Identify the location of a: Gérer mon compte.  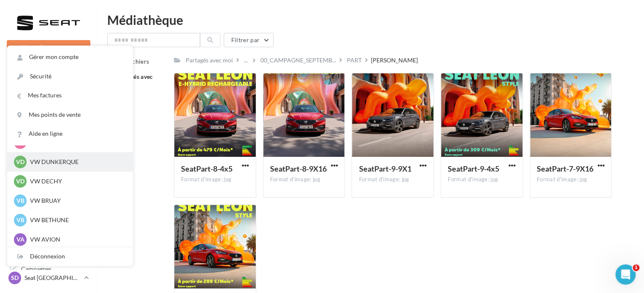
(70, 57).